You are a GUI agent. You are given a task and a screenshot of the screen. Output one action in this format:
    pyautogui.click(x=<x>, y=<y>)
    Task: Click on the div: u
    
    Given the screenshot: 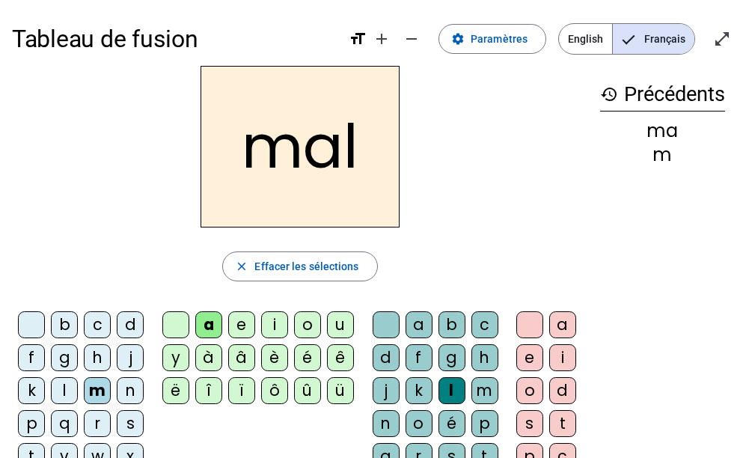 What is the action you would take?
    pyautogui.click(x=340, y=325)
    